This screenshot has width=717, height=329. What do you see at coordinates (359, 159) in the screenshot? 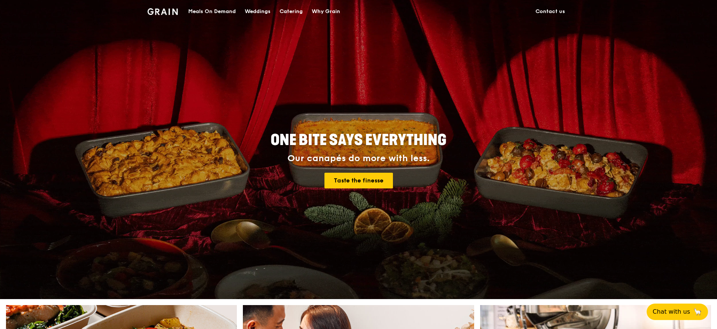
I see `div: Our canapés do more with less.` at bounding box center [359, 159].